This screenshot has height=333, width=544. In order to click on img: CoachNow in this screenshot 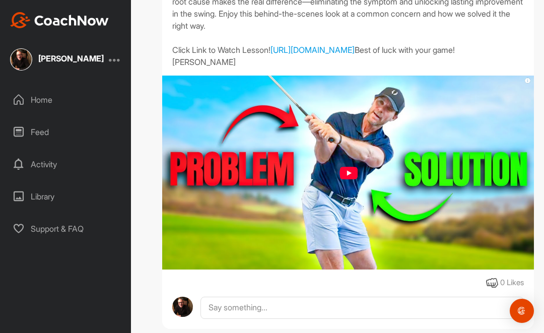, I will do `click(59, 20)`.